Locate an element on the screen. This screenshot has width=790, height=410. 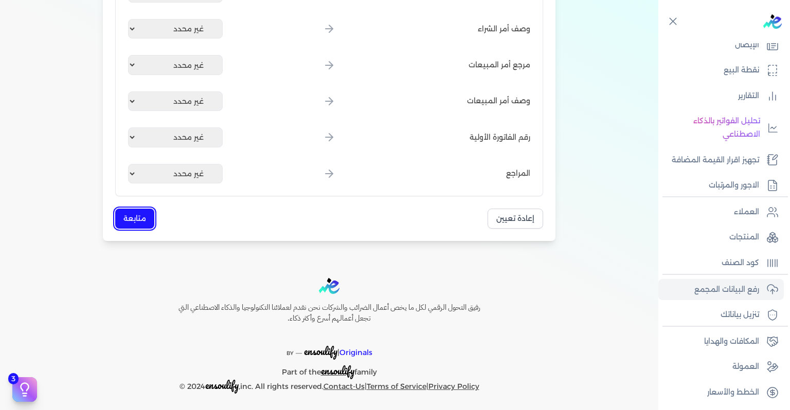
p: التقارير is located at coordinates (748, 96).